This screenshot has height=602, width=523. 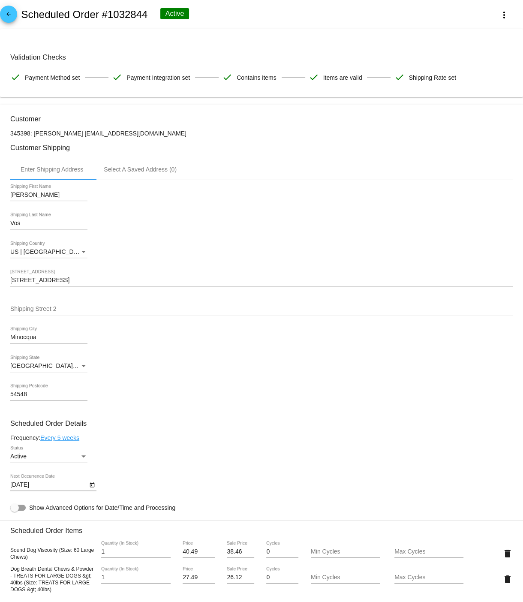 I want to click on input: Shipping Street 1, so click(x=261, y=280).